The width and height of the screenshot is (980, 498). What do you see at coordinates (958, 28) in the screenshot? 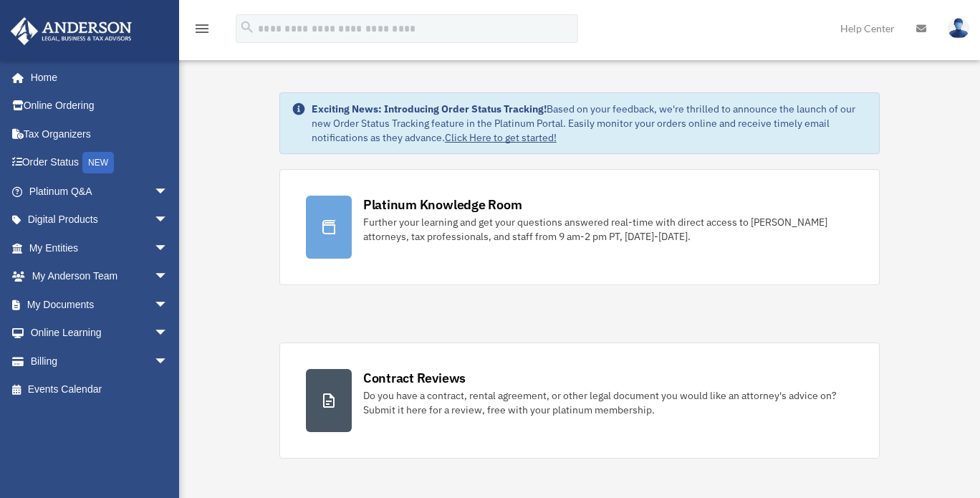
I see `img: User Pic` at bounding box center [958, 28].